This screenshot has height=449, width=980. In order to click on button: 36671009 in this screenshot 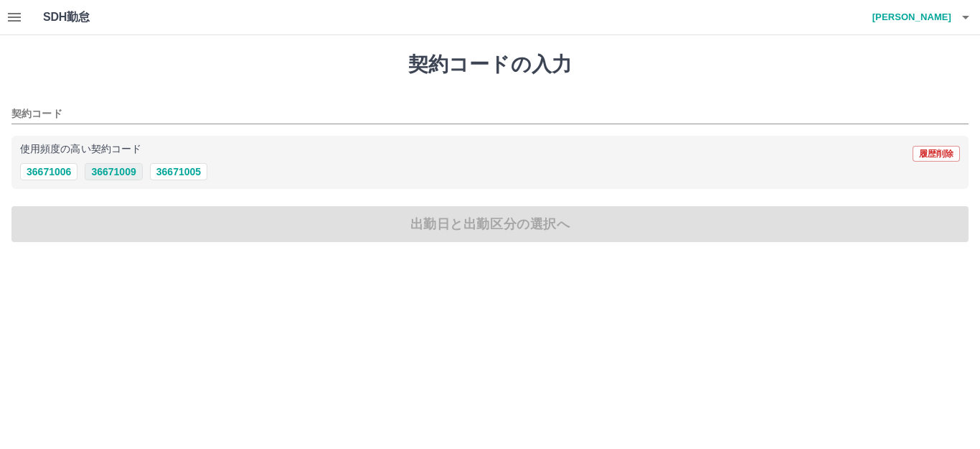, I will do `click(114, 172)`.